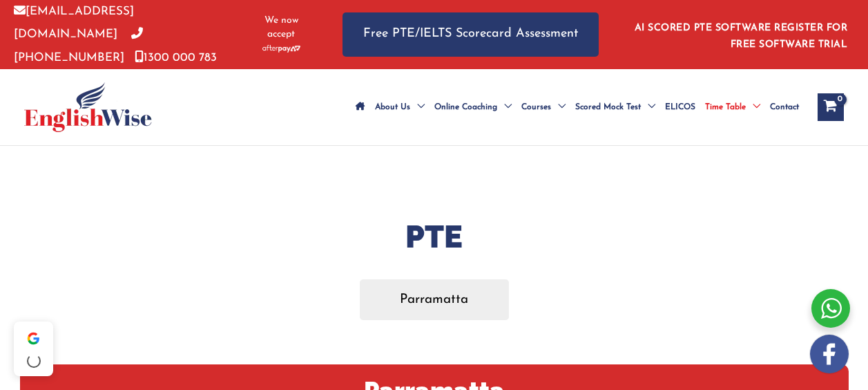 The height and width of the screenshot is (390, 868). Describe the element at coordinates (607, 107) in the screenshot. I see `span: Scored Mock Test` at that location.